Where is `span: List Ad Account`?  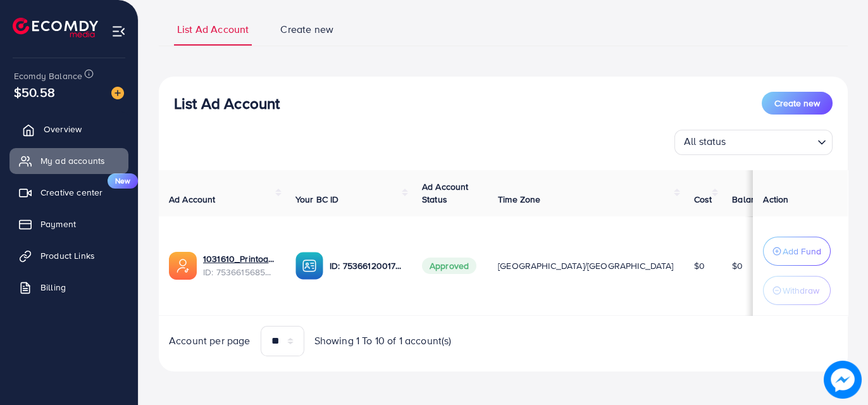 span: List Ad Account is located at coordinates (212, 29).